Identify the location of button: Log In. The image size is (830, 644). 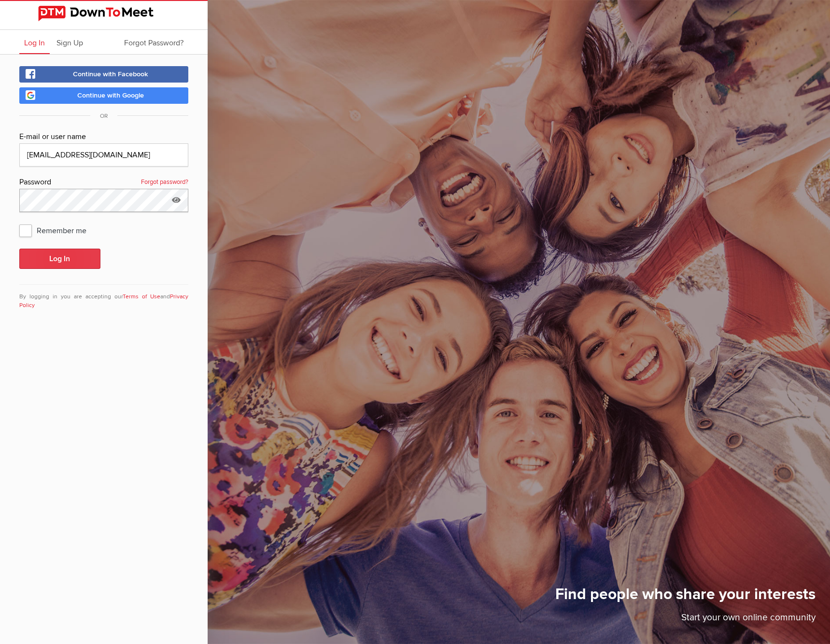
(60, 259).